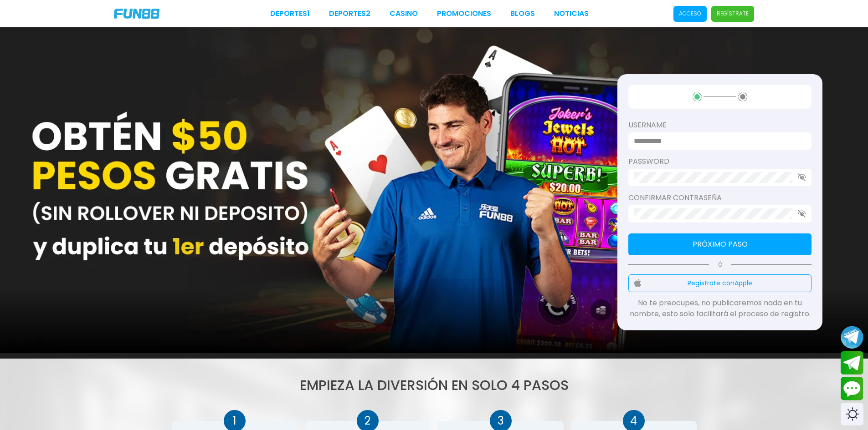 The image size is (868, 430). Describe the element at coordinates (852, 414) in the screenshot. I see `div: Switch theme` at that location.